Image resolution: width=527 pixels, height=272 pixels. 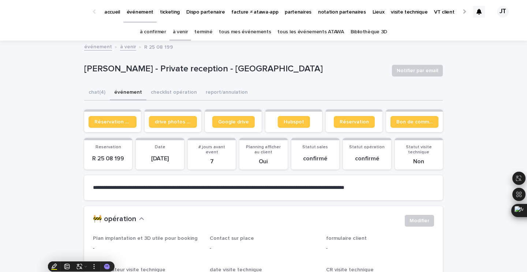 What do you see at coordinates (417, 71) in the screenshot?
I see `button: Notifier par email` at bounding box center [417, 71].